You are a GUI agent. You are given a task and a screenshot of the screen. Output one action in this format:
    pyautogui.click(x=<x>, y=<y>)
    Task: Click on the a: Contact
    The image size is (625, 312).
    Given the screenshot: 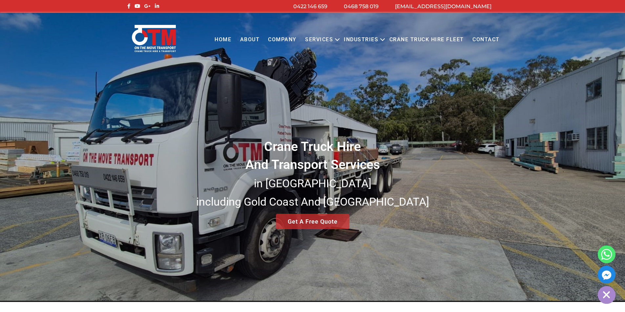 What is the action you would take?
    pyautogui.click(x=486, y=40)
    